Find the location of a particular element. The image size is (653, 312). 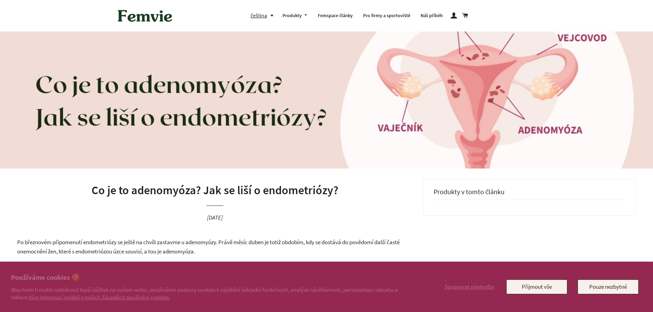

p: Abychom ti mohli nabídnout lepší zážitek na našem webu, používáme soubory cookies k zajištění zák... is located at coordinates (211, 294).